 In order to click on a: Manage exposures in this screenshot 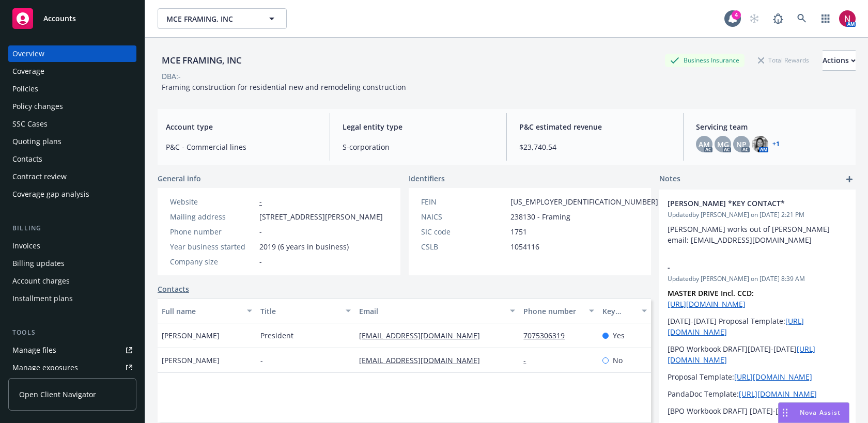, I will do `click(72, 368)`.